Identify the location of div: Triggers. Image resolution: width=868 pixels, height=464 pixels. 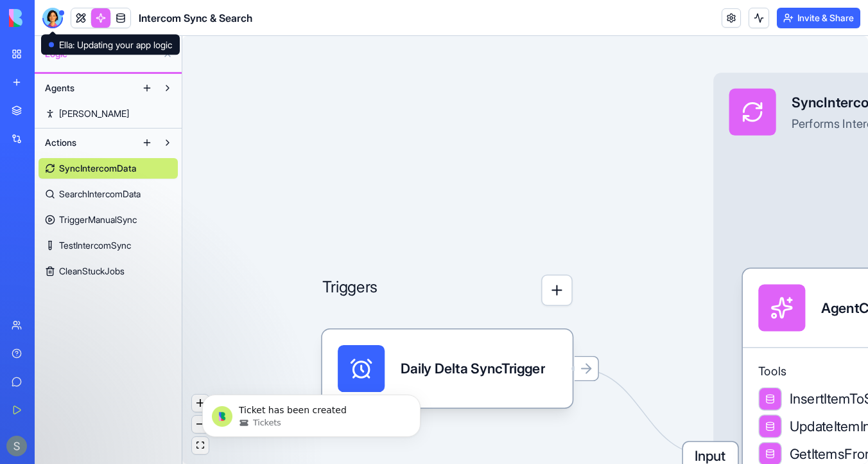
(447, 309).